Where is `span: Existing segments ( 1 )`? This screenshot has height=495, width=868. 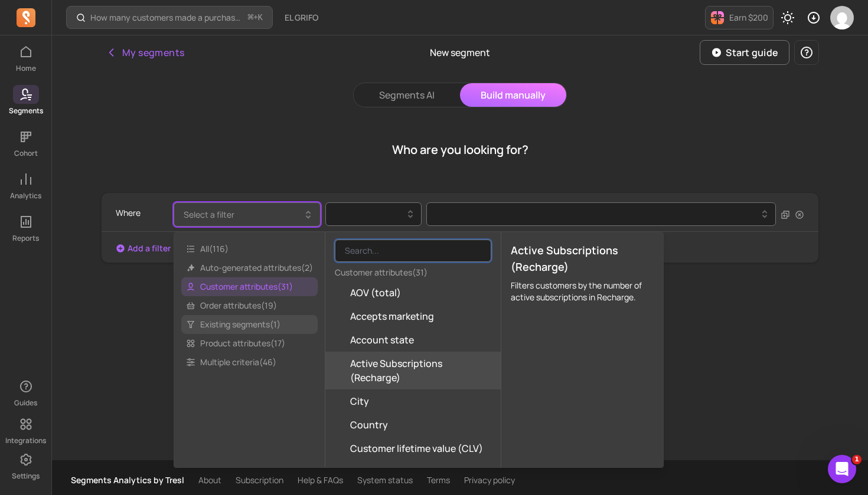 span: Existing segments ( 1 ) is located at coordinates (249, 325).